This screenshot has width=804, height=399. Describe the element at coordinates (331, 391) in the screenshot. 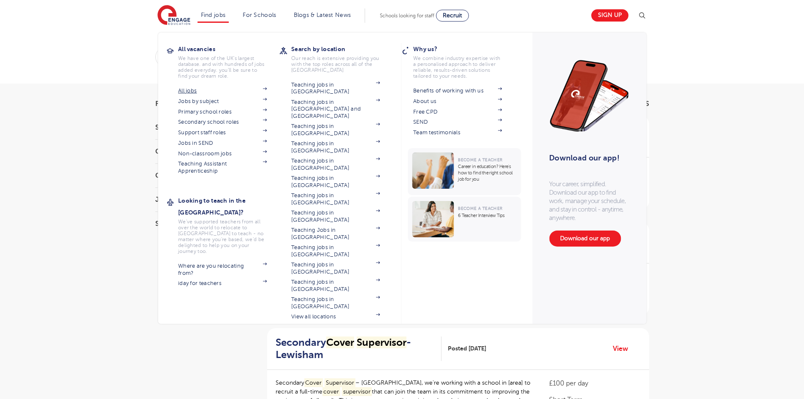

I see `mark: cover` at that location.